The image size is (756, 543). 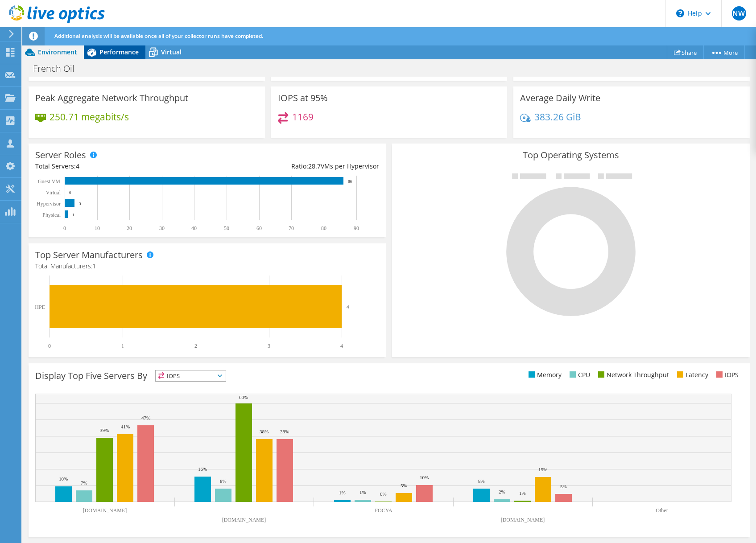 What do you see at coordinates (356, 228) in the screenshot?
I see `text: 90` at bounding box center [356, 228].